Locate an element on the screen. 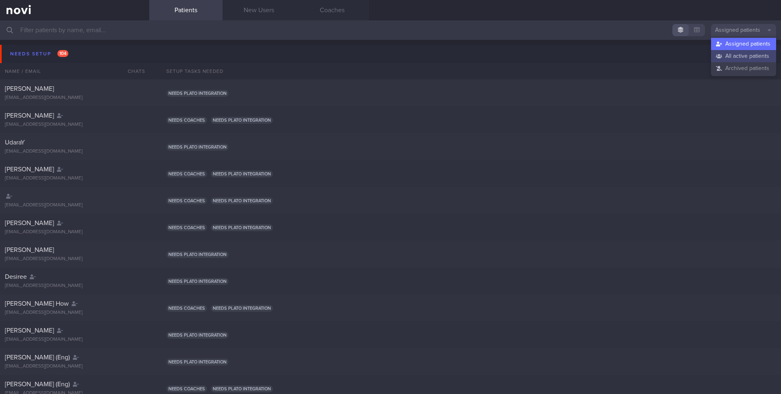 This screenshot has width=781, height=394. span: Desiree is located at coordinates (16, 277).